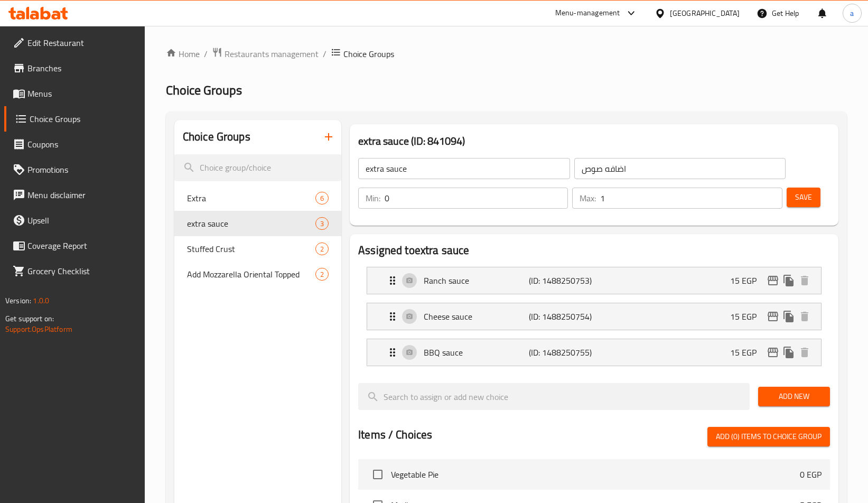 Image resolution: width=868 pixels, height=503 pixels. I want to click on p: Min:, so click(373, 199).